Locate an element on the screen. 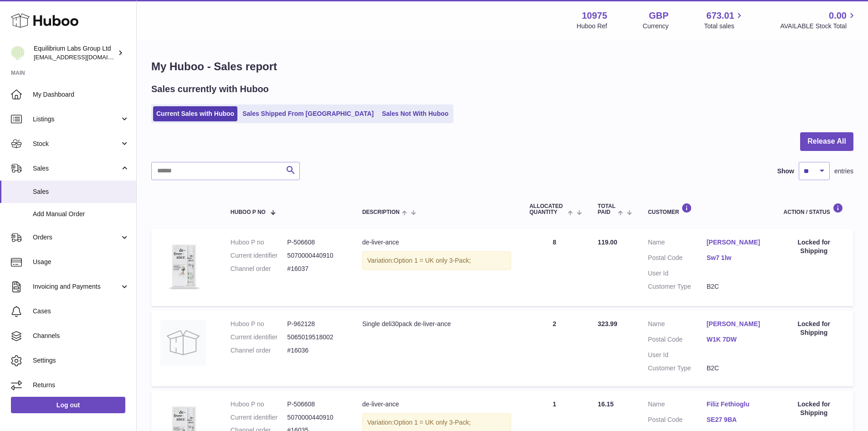 This screenshot has height=431, width=868. a: 673.01 Total sales is located at coordinates (724, 20).